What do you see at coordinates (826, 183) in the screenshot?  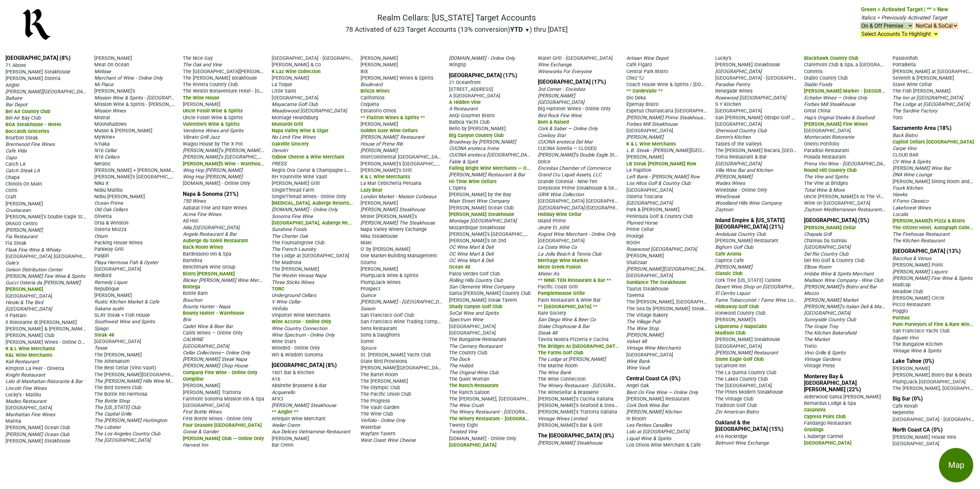 I see `span: The Vine at Bridges` at bounding box center [826, 183].